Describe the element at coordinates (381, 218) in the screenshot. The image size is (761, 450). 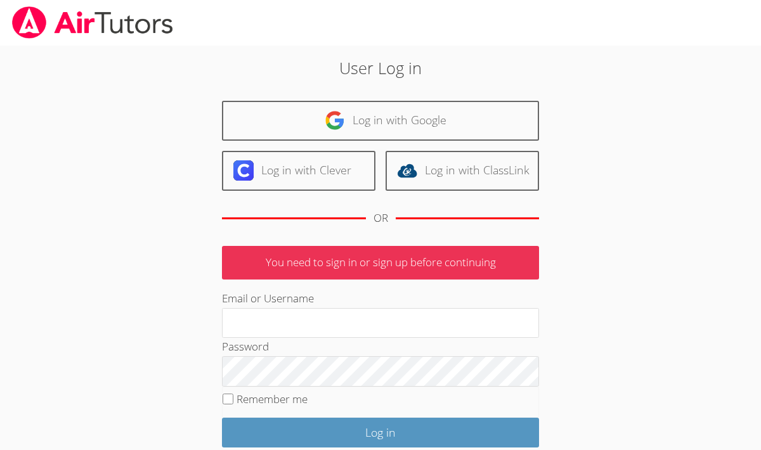
I see `div: OR` at that location.